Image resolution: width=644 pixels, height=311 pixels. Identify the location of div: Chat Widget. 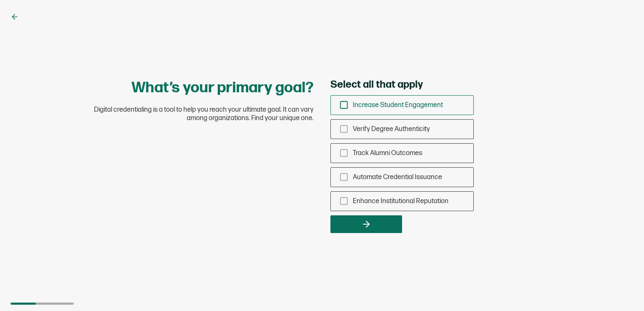
(623, 291).